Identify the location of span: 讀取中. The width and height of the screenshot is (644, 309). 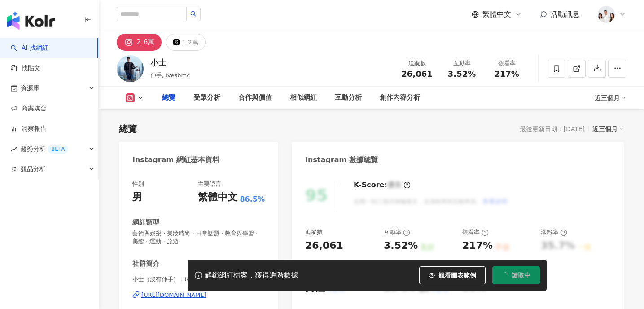
(521, 275).